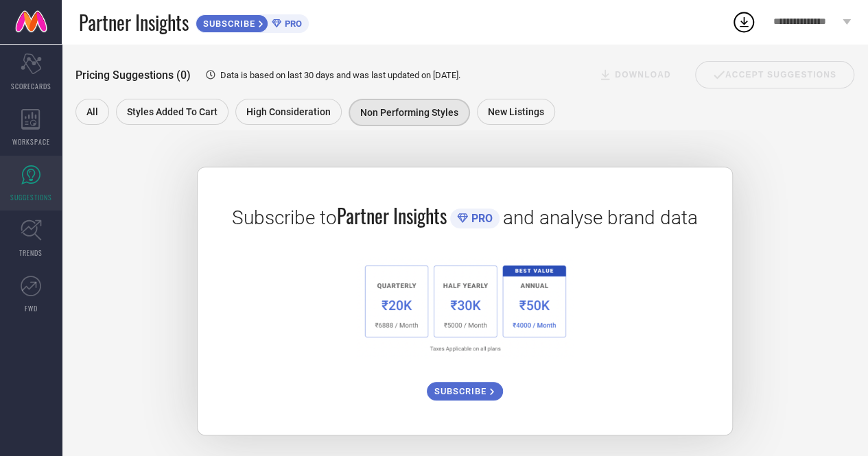  What do you see at coordinates (31, 308) in the screenshot?
I see `span: FWD` at bounding box center [31, 308].